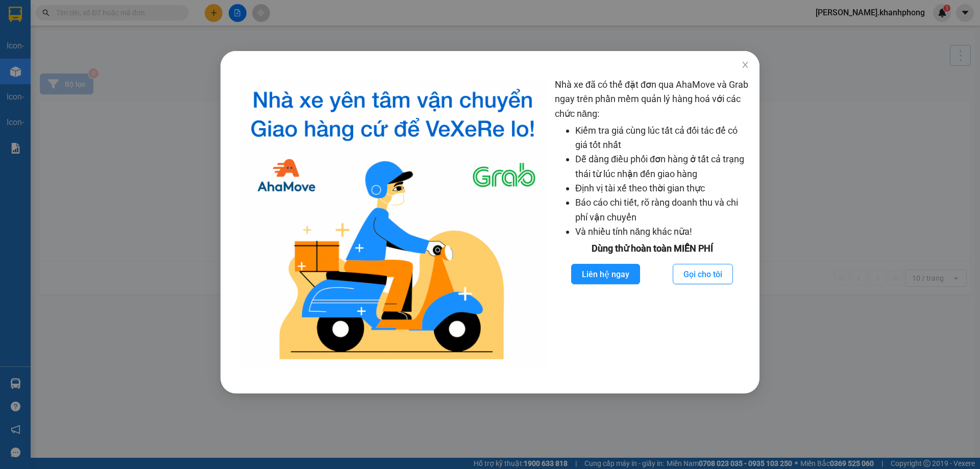 The image size is (980, 469). I want to click on span: Liên hệ ngay, so click(606, 274).